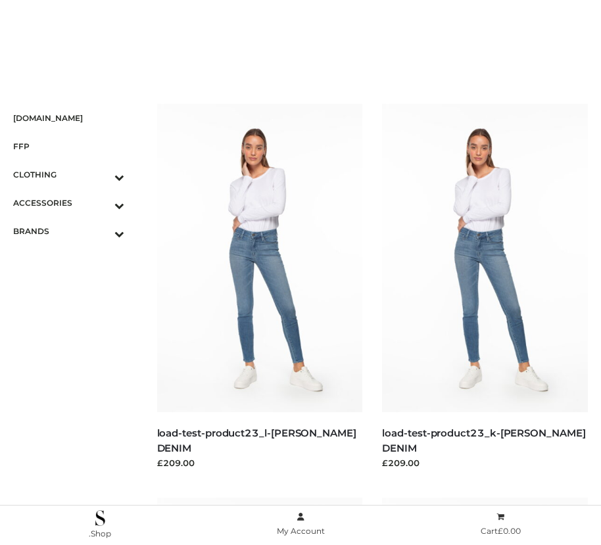 The height and width of the screenshot is (545, 601). Describe the element at coordinates (68, 231) in the screenshot. I see `a: BRANDSToggle Submenu` at that location.